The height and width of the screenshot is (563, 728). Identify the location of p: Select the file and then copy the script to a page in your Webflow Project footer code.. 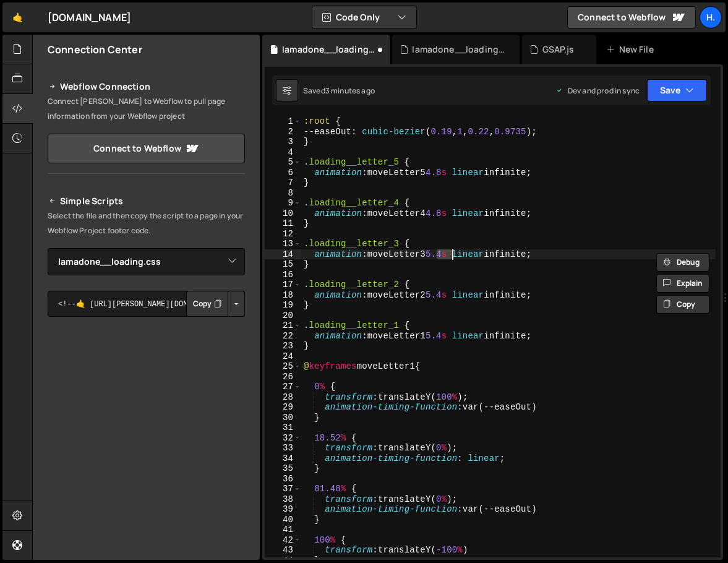
(146, 224).